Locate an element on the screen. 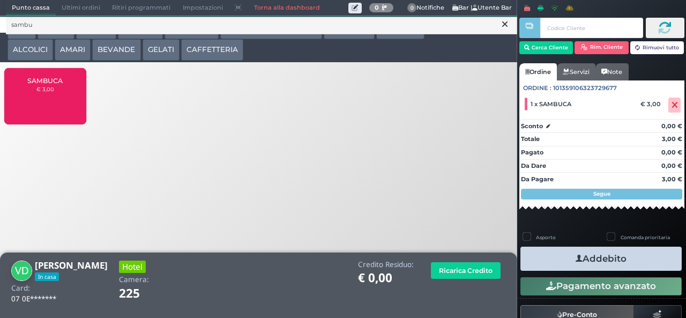 Image resolution: width=686 pixels, height=318 pixels. strong: Sconto is located at coordinates (532, 126).